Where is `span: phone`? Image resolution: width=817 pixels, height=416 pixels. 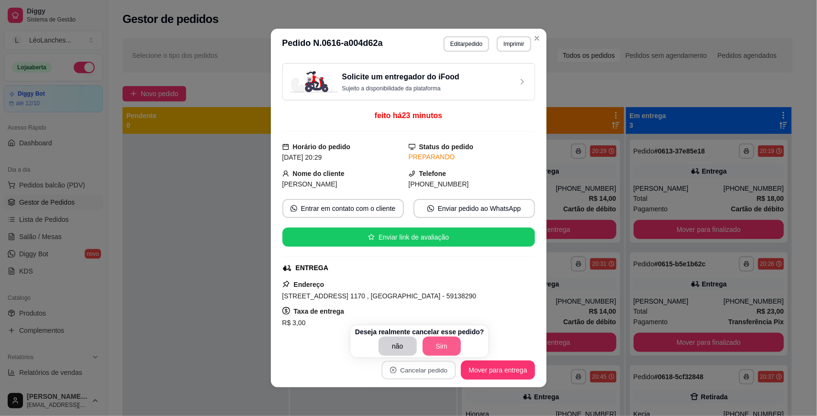 span: phone is located at coordinates (412, 174).